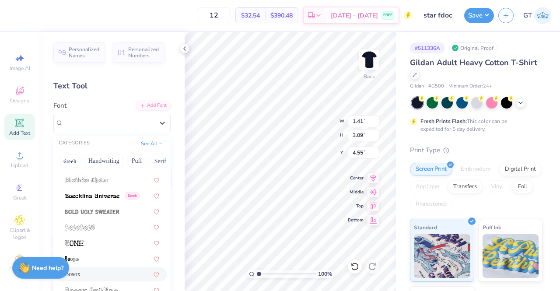 The height and width of the screenshot is (291, 560). I want to click on span: FREE, so click(387, 15).